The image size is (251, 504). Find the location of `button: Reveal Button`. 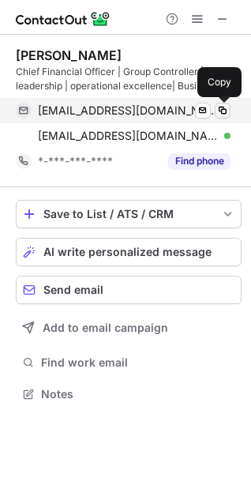

button: Reveal Button is located at coordinates (199, 161).